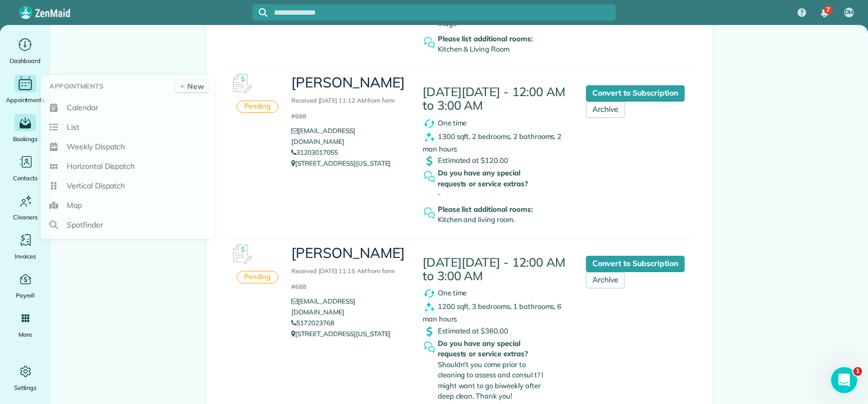 This screenshot has width=868, height=404. I want to click on a: Bookings, so click(25, 130).